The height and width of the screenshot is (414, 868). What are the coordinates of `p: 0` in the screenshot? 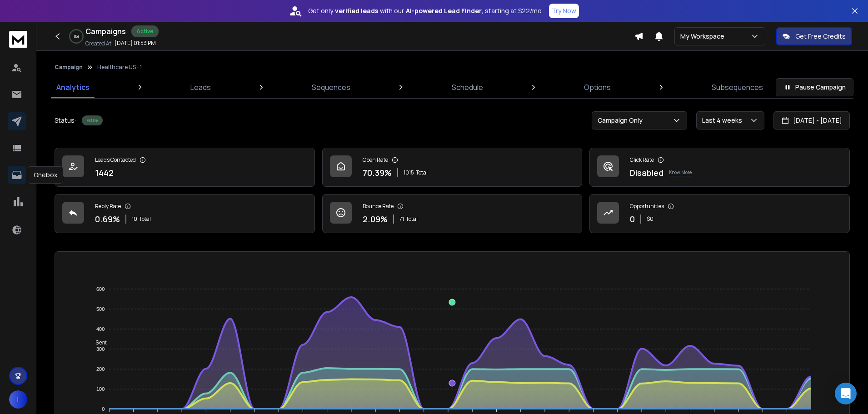 It's located at (632, 219).